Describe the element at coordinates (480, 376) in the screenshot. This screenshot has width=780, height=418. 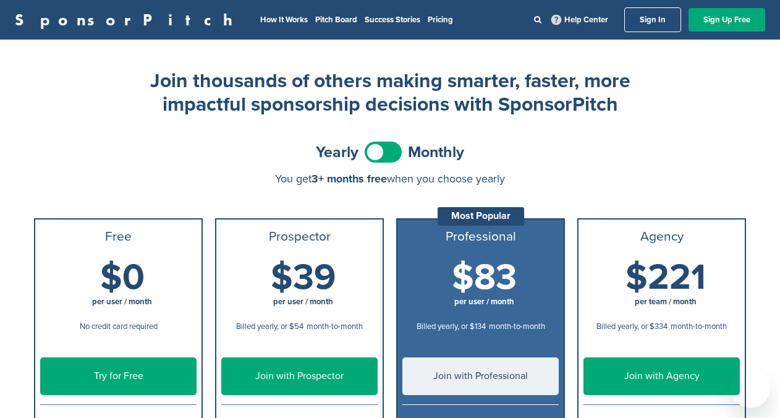
I see `a: Join with Professional` at that location.